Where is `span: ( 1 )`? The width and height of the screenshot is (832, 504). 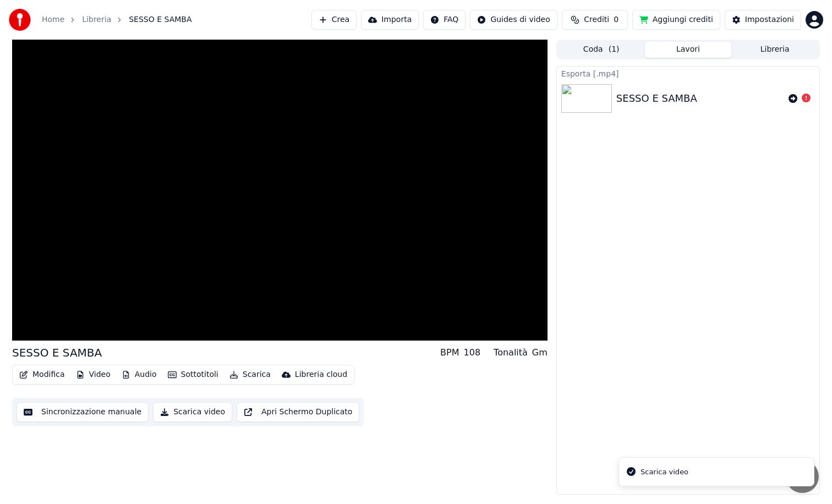 span: ( 1 ) is located at coordinates (615, 50).